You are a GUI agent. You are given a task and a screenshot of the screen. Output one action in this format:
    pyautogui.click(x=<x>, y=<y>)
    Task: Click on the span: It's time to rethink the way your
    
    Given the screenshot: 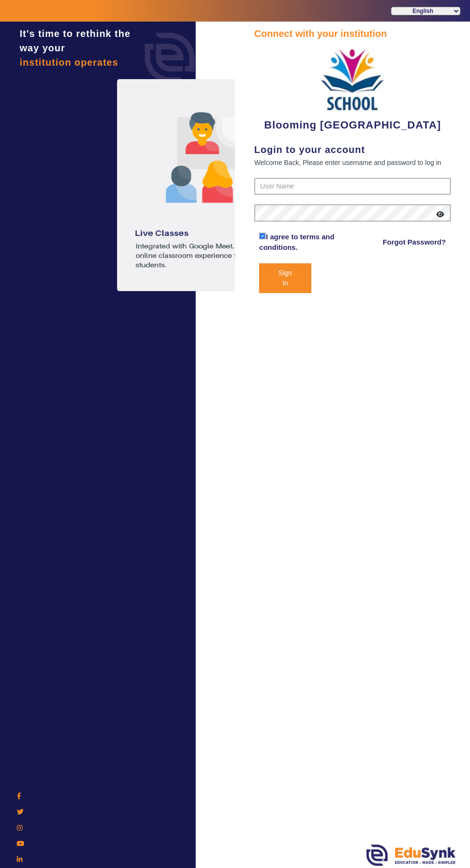 What is the action you would take?
    pyautogui.click(x=75, y=41)
    